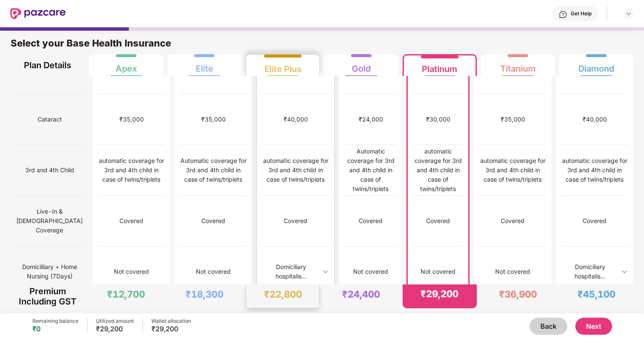 The image size is (644, 339). Describe the element at coordinates (596, 65) in the screenshot. I see `div: Diamond` at that location.